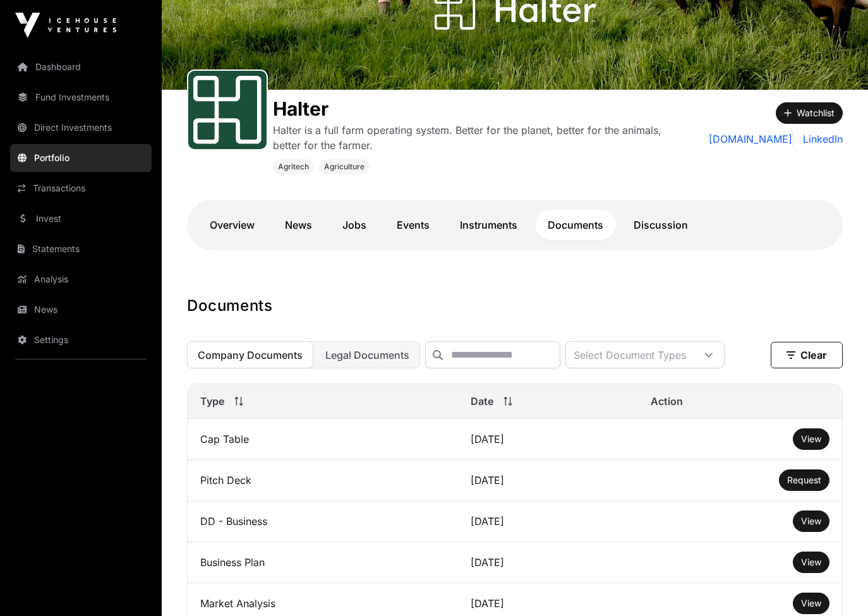 The image size is (868, 616). Describe the element at coordinates (323, 562) in the screenshot. I see `td: Business Plan` at that location.